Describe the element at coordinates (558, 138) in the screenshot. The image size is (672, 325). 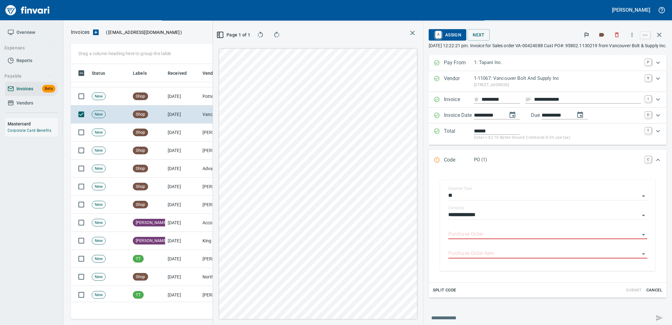
I see `p: (total + $2.10 Battle Ground Combined 8.6% use tax)` at that location.